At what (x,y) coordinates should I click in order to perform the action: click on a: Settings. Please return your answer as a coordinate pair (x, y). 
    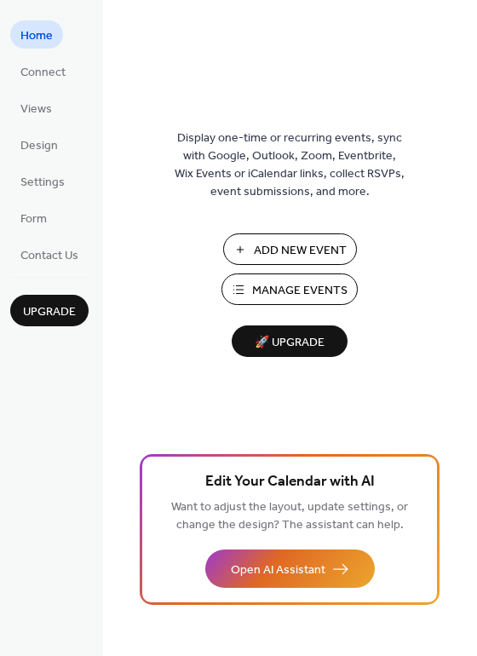
    Looking at the image, I should click on (43, 180).